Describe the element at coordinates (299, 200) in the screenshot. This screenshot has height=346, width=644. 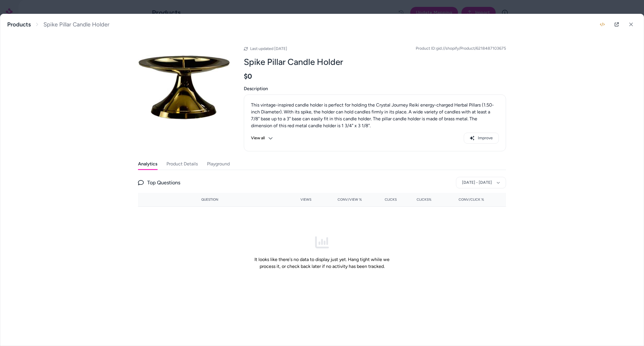
I see `button: Views` at that location.